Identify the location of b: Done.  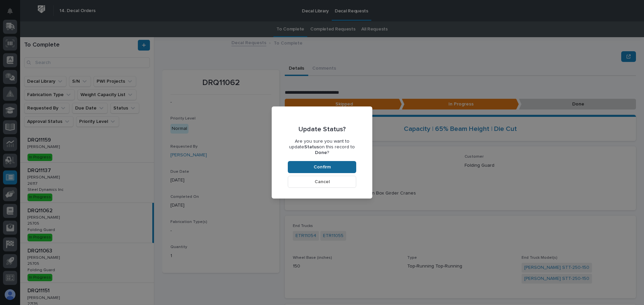
(321, 152).